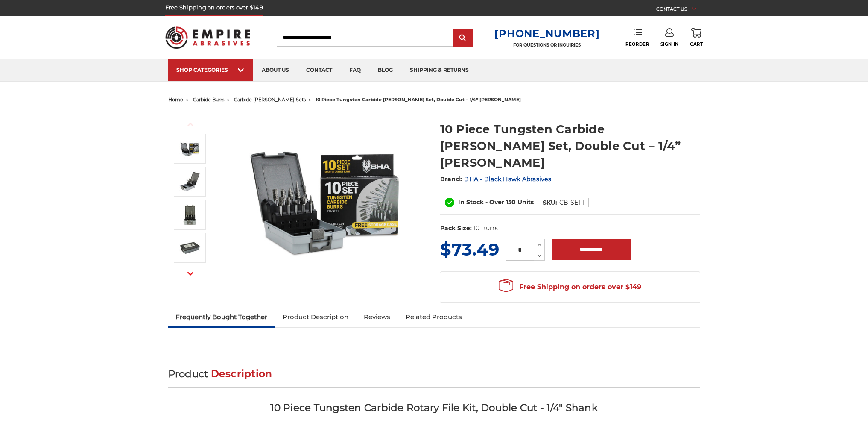 The width and height of the screenshot is (868, 435). I want to click on span: - Over, so click(495, 202).